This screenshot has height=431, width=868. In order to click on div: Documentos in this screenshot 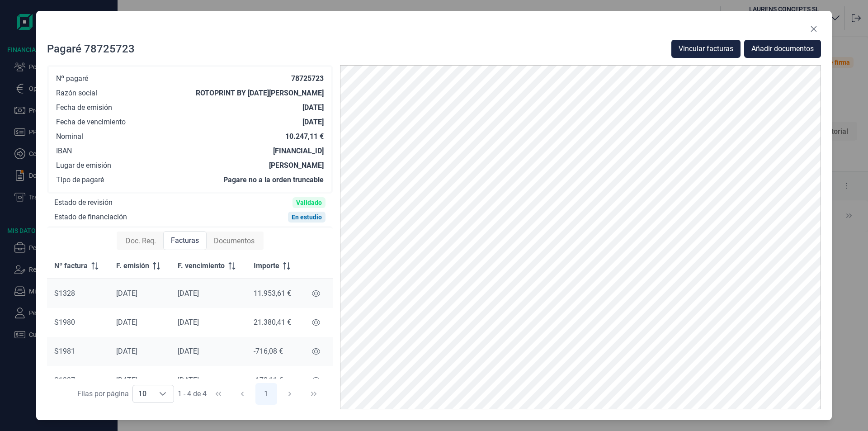, I will do `click(234, 241)`.